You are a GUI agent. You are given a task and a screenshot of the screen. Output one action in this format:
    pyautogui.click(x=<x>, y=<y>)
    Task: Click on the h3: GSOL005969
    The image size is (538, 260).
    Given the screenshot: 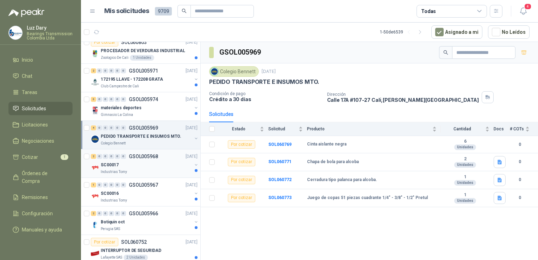 What is the action you would take?
    pyautogui.click(x=241, y=52)
    